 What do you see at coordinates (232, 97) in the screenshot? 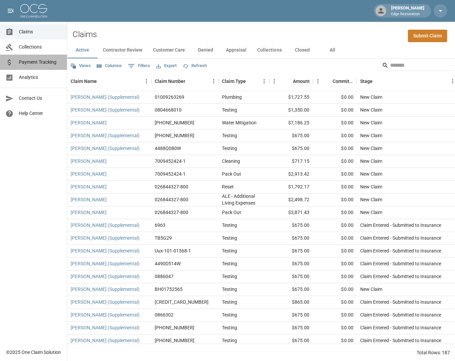
I see `div: Plumbing` at bounding box center [232, 97].